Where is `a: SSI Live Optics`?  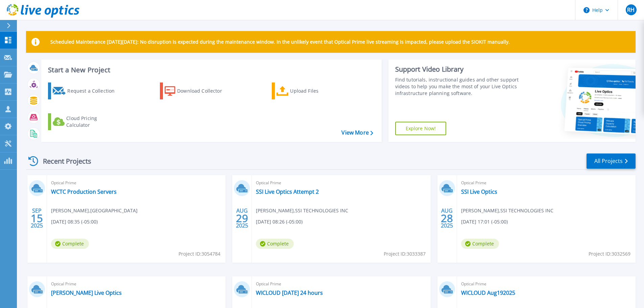 a: SSI Live Optics is located at coordinates (479, 191).